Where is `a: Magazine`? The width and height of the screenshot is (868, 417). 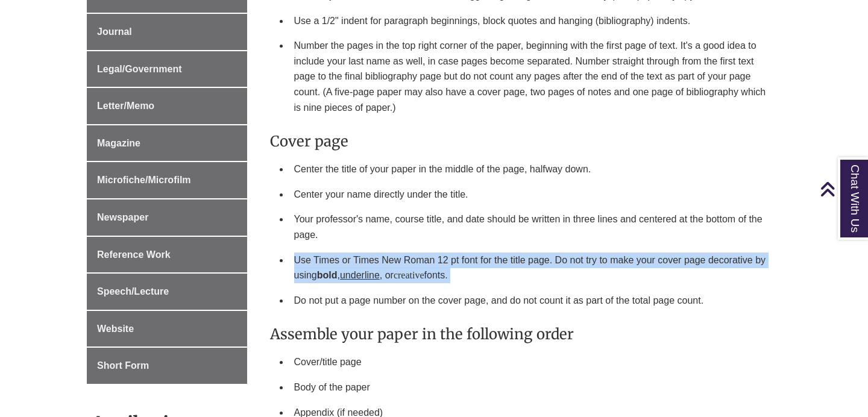
a: Magazine is located at coordinates (167, 144).